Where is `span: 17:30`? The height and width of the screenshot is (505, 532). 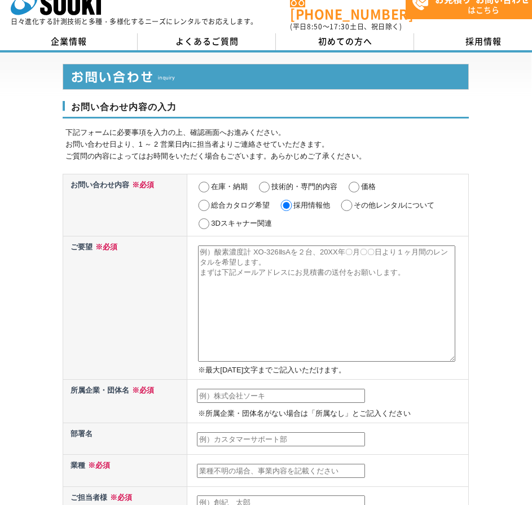 span: 17:30 is located at coordinates (340, 27).